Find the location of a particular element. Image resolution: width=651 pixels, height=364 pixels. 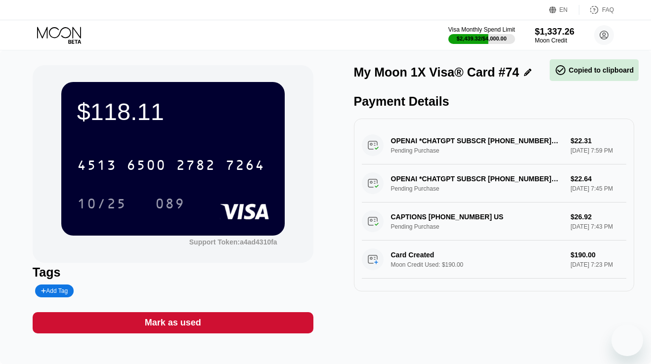

div: Visa Monthly Spend Limit$2,439.32/$4,000.00 is located at coordinates (482, 35).